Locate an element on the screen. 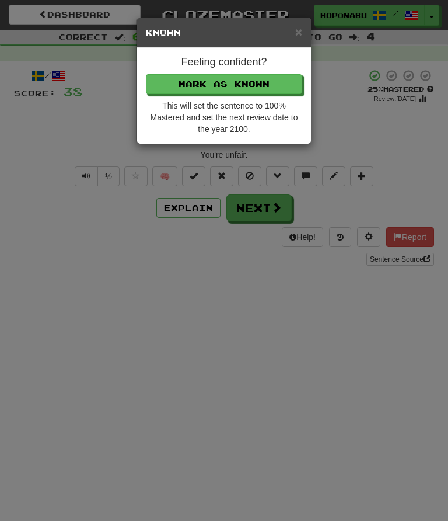 The width and height of the screenshot is (448, 521). button: Close is located at coordinates (299, 32).